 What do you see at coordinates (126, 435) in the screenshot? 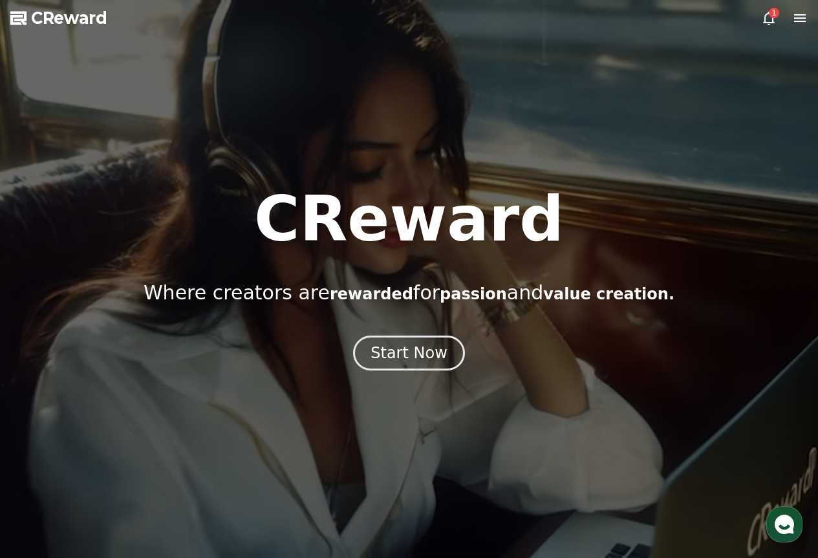
I see `span: Messages` at bounding box center [126, 435].